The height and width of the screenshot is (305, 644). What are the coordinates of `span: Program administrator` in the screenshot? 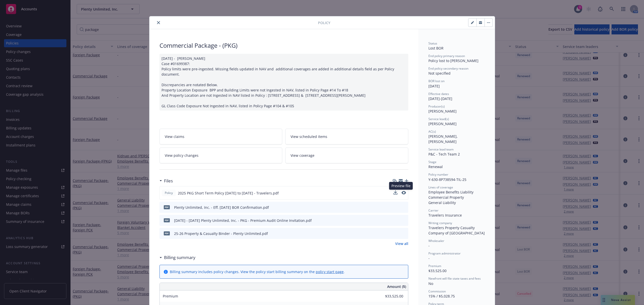 It's located at (445, 253).